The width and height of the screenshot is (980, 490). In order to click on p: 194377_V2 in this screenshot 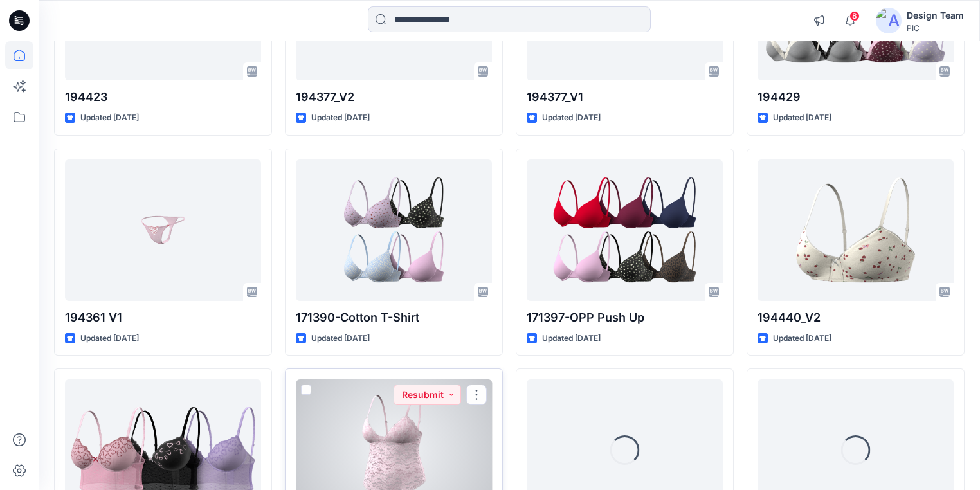, I will do `click(393, 97)`.